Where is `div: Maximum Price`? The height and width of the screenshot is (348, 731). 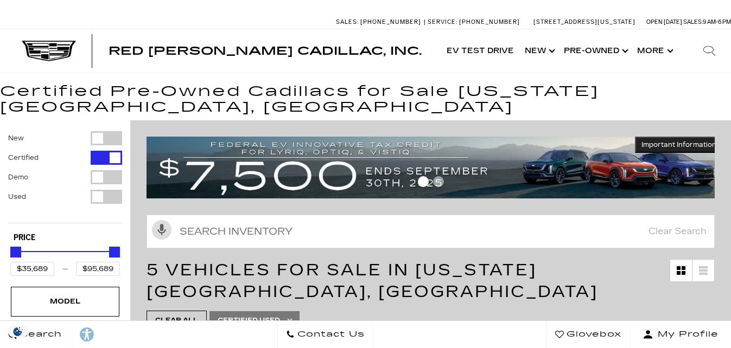 div: Maximum Price is located at coordinates (114, 252).